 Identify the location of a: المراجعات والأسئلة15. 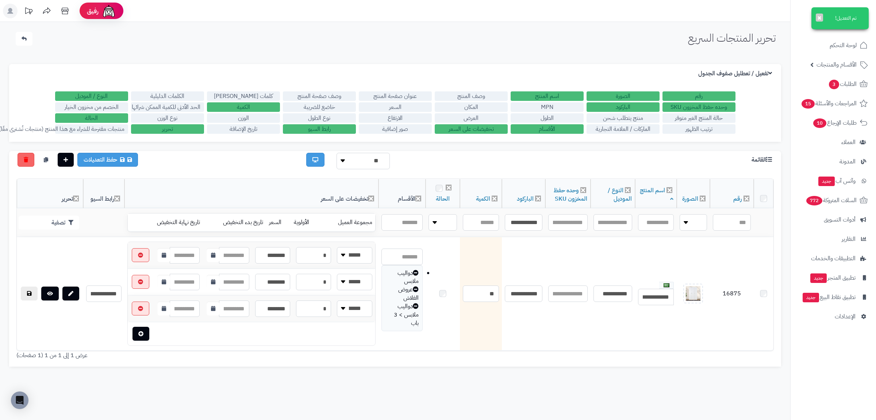
(834, 103).